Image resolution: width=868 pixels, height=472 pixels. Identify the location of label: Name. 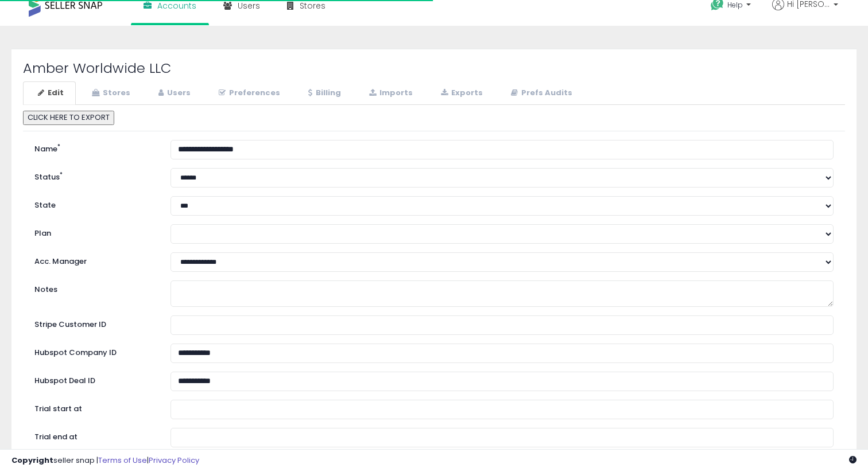
(94, 148).